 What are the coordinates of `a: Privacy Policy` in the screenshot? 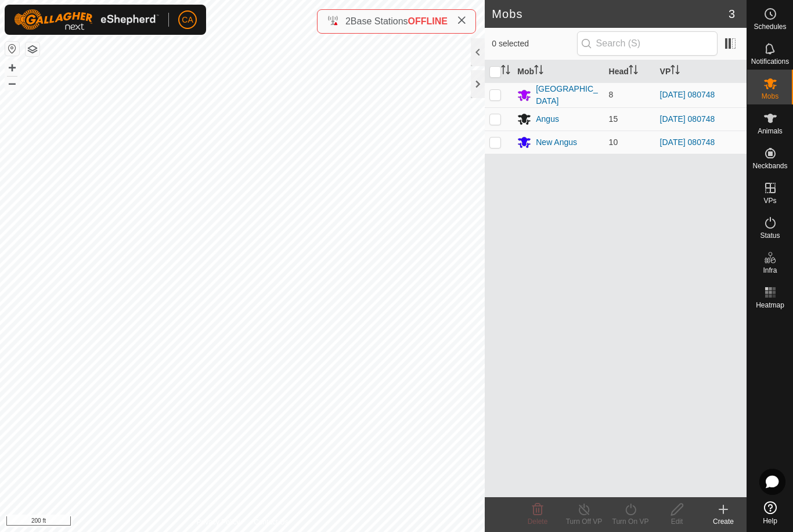 It's located at (218, 522).